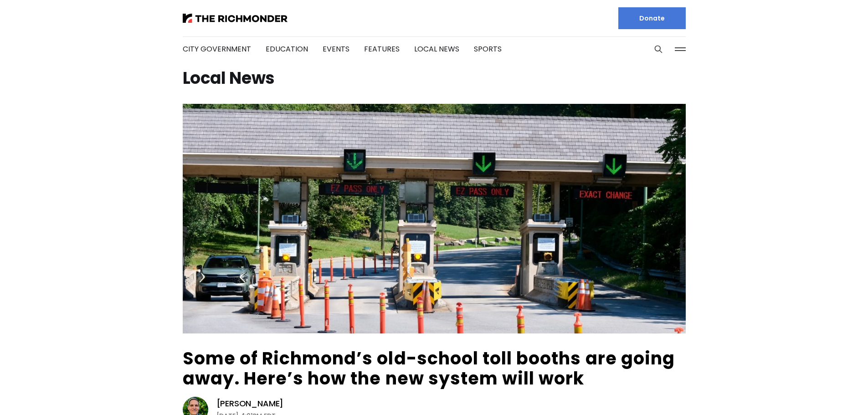  I want to click on a: Education, so click(287, 49).